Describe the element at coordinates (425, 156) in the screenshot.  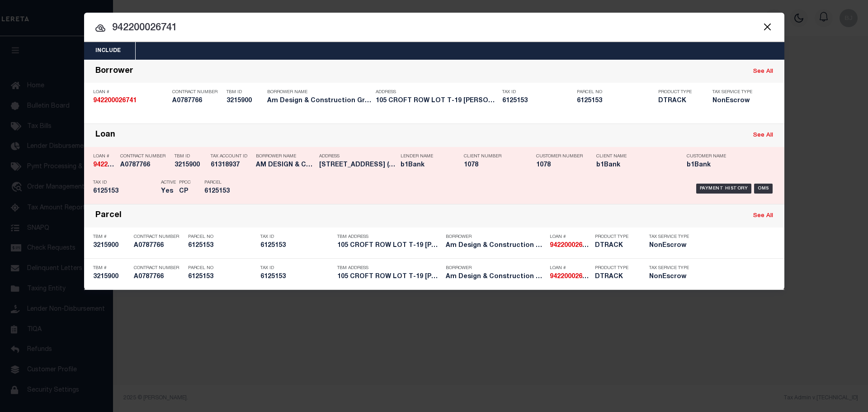
I see `p: Lender Name` at that location.